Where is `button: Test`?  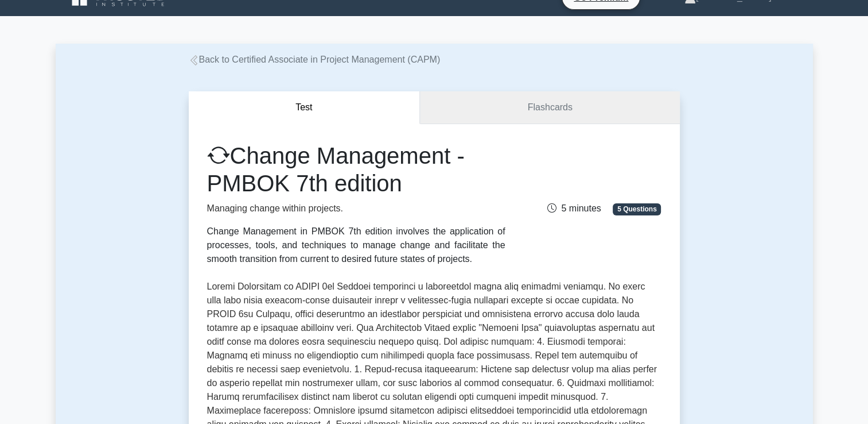 button: Test is located at coordinates (305, 107).